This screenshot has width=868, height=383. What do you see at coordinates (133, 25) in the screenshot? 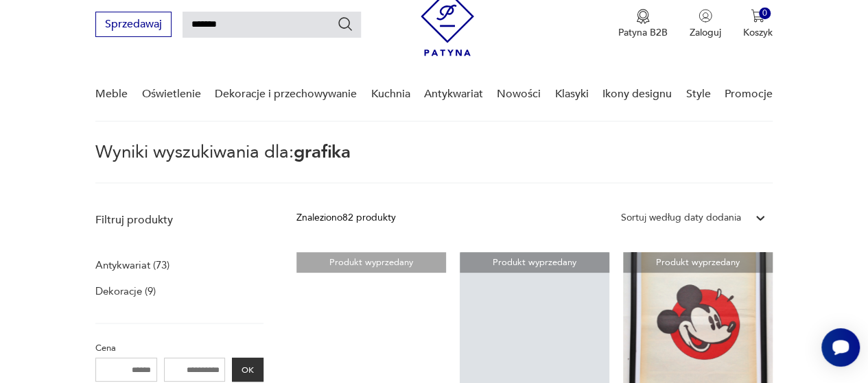
I see `a: Sprzedawaj` at bounding box center [133, 25].